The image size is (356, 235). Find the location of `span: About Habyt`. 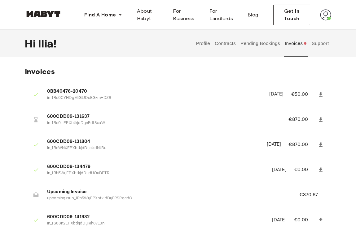

span: About Habyt is located at coordinates (150, 15).